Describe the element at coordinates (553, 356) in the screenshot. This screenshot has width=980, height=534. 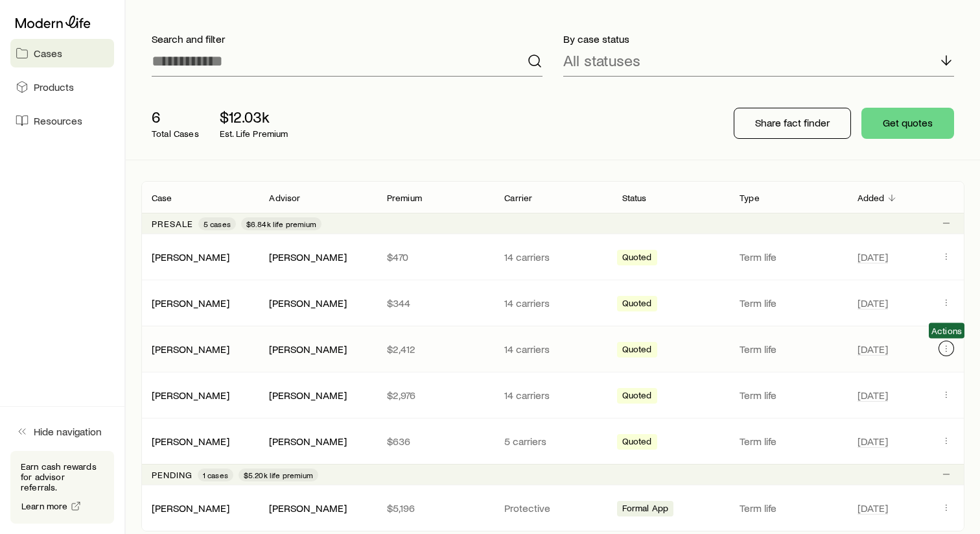
I see `div: Client cases` at that location.